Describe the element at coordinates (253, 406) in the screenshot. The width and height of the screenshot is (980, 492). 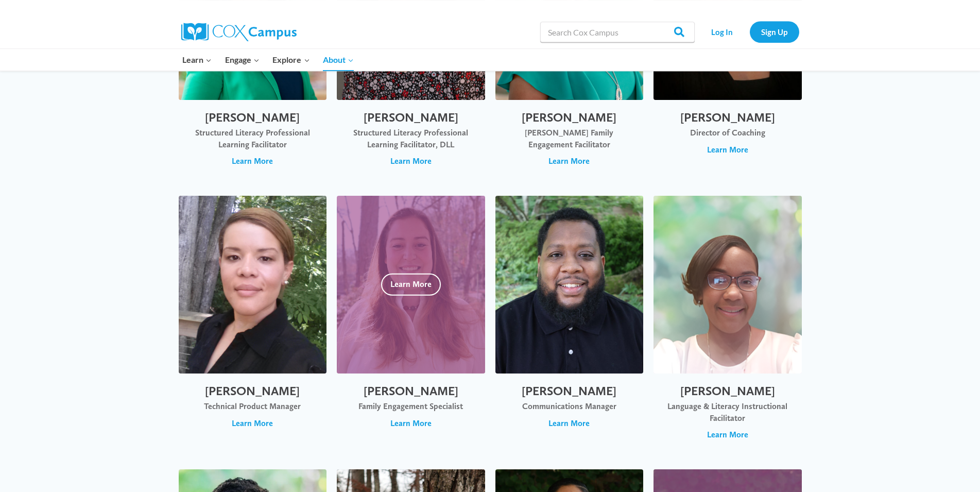
I see `div: Technical Product Manager` at that location.